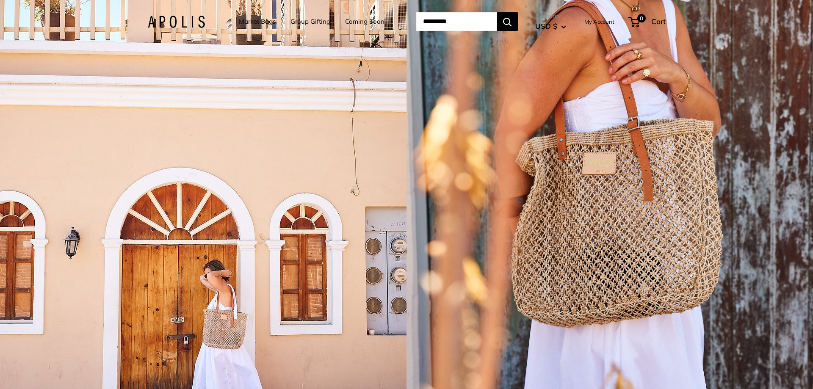  What do you see at coordinates (599, 22) in the screenshot?
I see `a: My Account` at bounding box center [599, 22].